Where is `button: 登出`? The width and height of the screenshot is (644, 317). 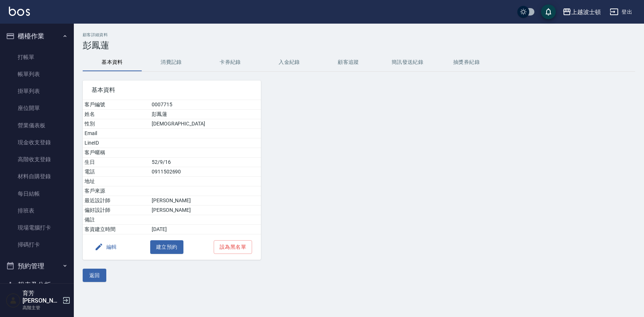 button: 登出 is located at coordinates (621, 12).